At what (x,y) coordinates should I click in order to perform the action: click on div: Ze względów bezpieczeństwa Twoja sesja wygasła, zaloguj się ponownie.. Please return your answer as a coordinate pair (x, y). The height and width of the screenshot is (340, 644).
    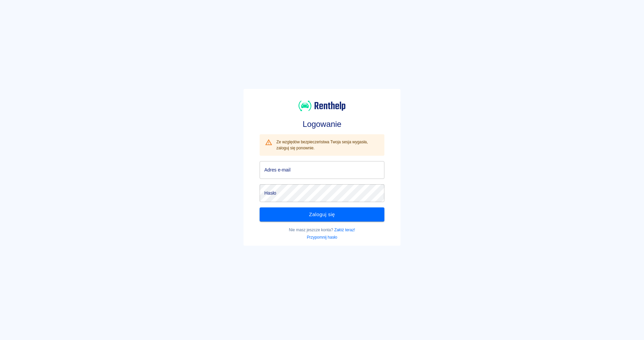
    Looking at the image, I should click on (327, 145).